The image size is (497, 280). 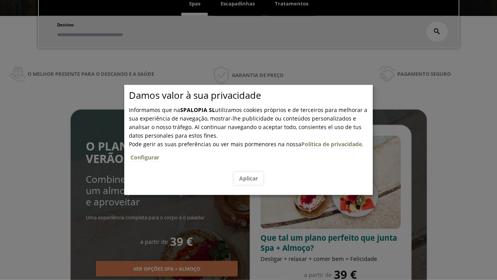 What do you see at coordinates (332, 144) in the screenshot?
I see `a: Política de privacidade` at bounding box center [332, 144].